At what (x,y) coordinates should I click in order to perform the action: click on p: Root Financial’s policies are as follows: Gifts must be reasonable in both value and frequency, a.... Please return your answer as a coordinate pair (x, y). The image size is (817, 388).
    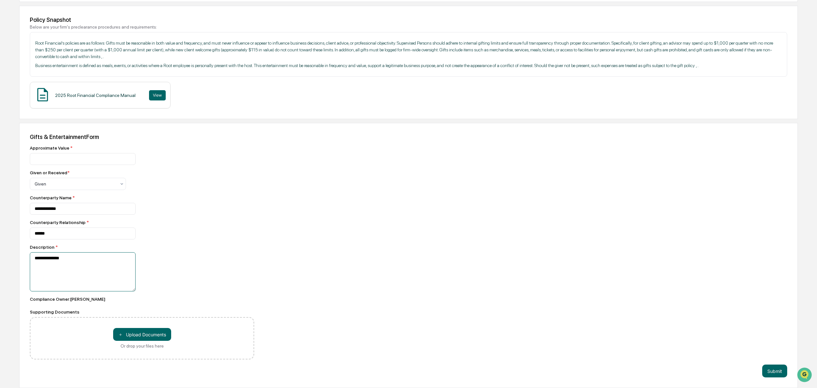
    Looking at the image, I should click on (408, 50).